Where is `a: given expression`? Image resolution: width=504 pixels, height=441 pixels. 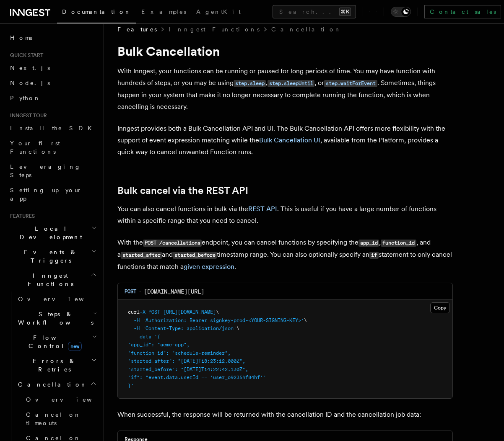 a: given expression is located at coordinates (208, 267).